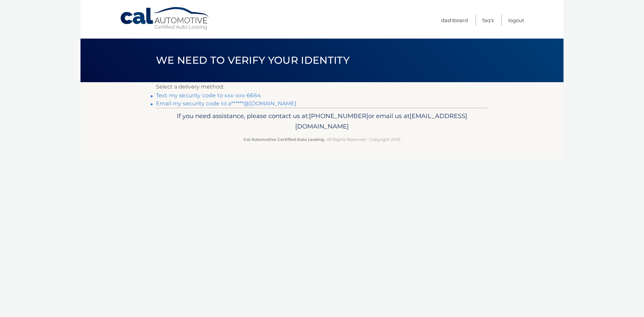  I want to click on a: FAQ's, so click(488, 21).